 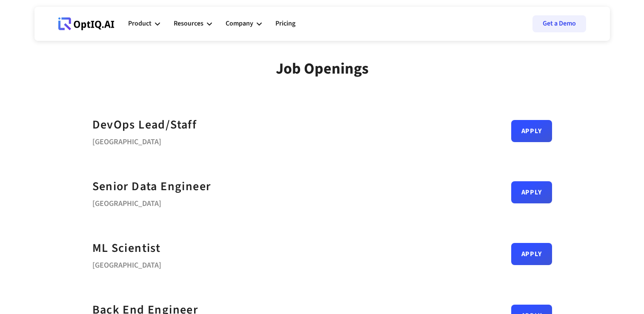 What do you see at coordinates (152, 187) in the screenshot?
I see `div: Senior Data Engineer` at bounding box center [152, 187].